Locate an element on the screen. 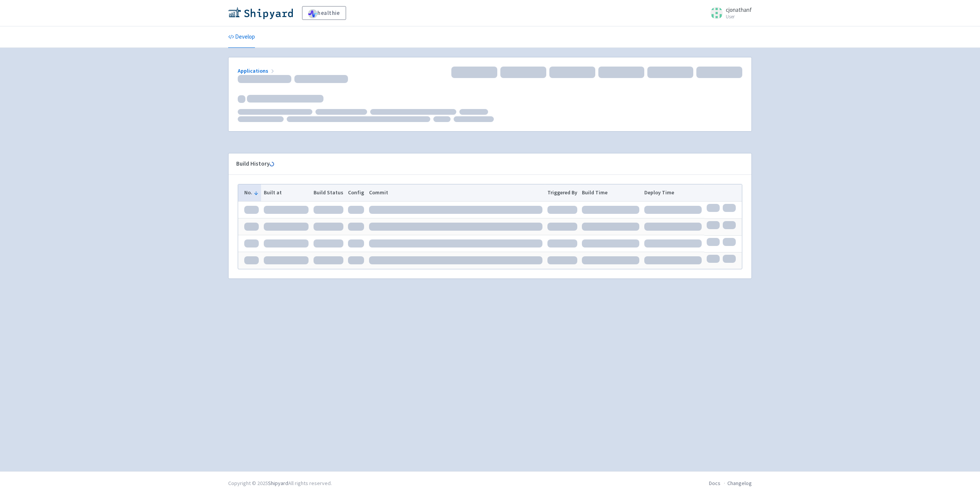 This screenshot has width=980, height=495. a: Applications is located at coordinates (256, 71).